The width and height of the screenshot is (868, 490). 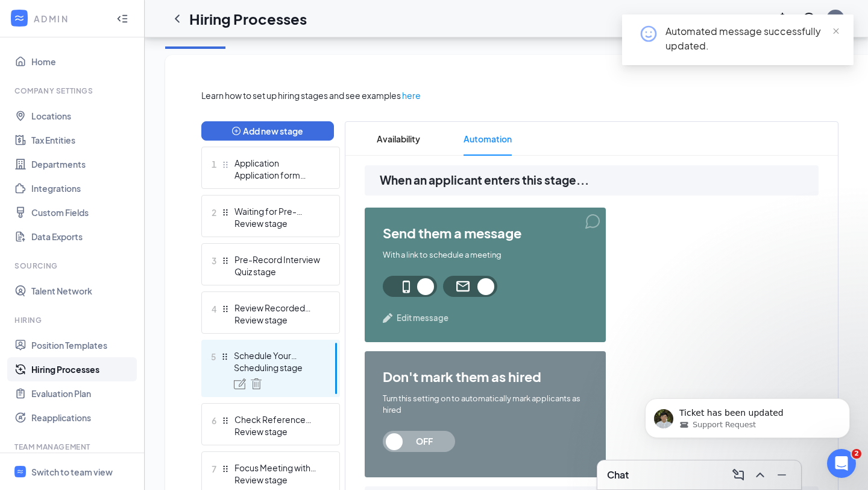 I want to click on button: go back, so click(x=19, y=16).